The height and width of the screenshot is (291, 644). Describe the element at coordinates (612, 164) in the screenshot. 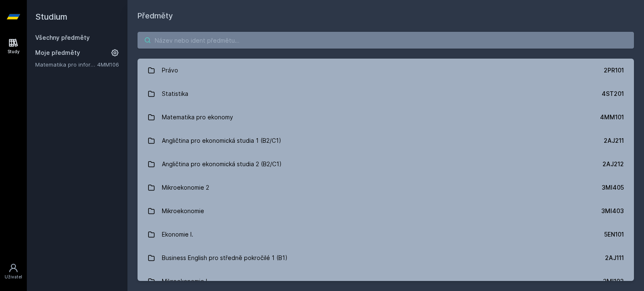

I see `div: 2AJ212` at that location.